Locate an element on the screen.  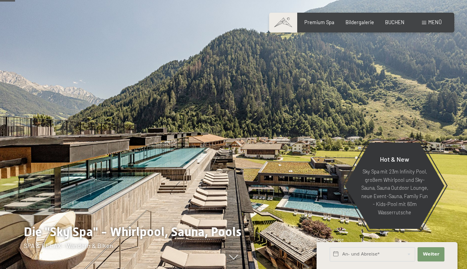
p: Sky Spa mit 23m Infinity Pool, großem Whirlpool und Sky-Sauna, Sauna Outdoor Lounge, neue Event-S... is located at coordinates (395, 192).